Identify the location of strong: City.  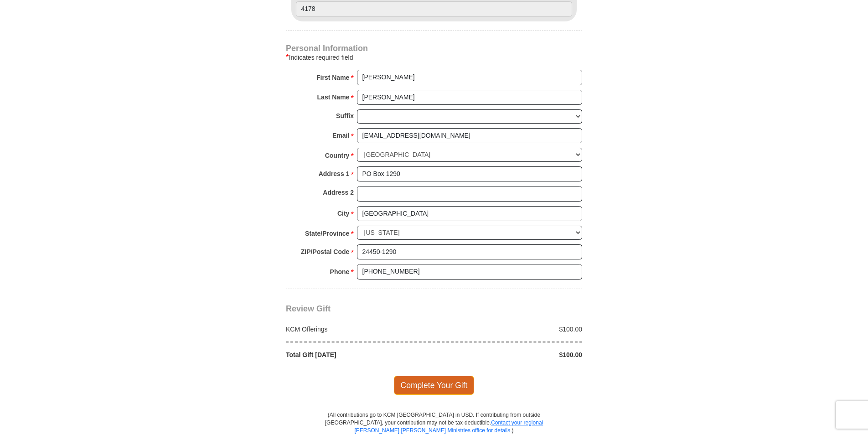
(343, 214).